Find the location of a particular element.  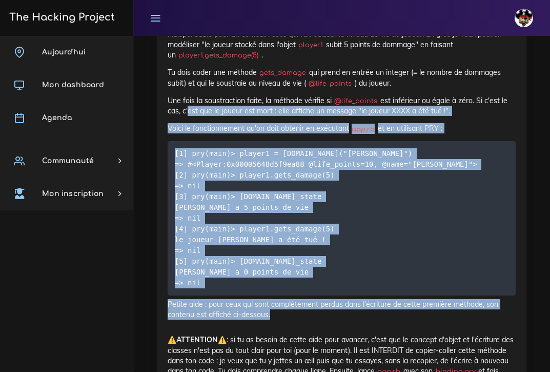

code: player1 is located at coordinates (311, 45).